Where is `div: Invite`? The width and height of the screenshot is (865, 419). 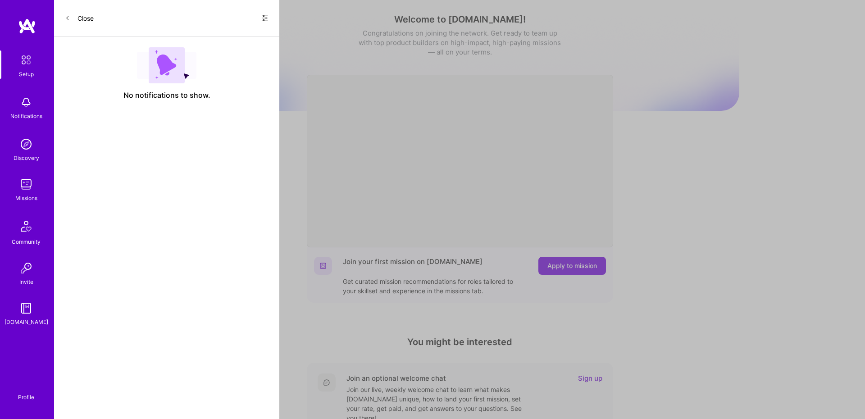
div: Invite is located at coordinates (26, 282).